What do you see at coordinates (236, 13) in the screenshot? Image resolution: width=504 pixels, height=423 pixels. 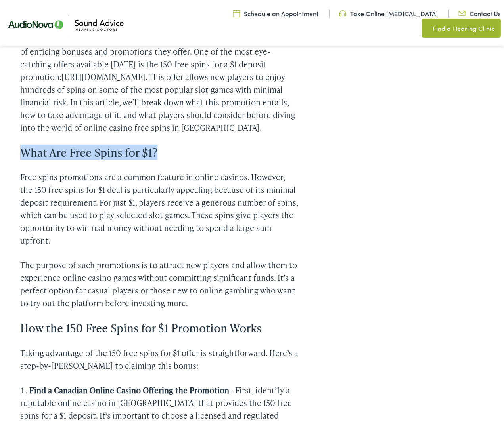 I see `img: Calendar icon in a unique green color, symbolizing scheduling or date-related features.` at bounding box center [236, 13].